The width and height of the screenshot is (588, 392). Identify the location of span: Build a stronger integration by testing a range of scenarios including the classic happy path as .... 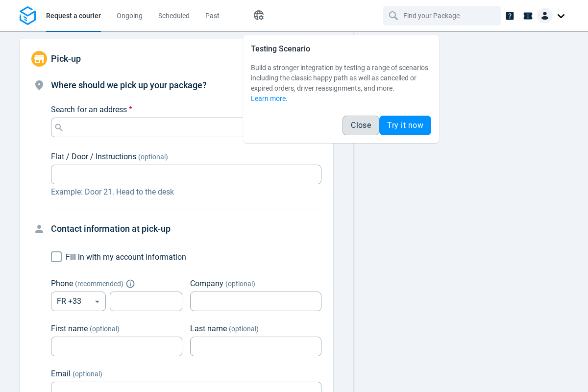
(340, 78).